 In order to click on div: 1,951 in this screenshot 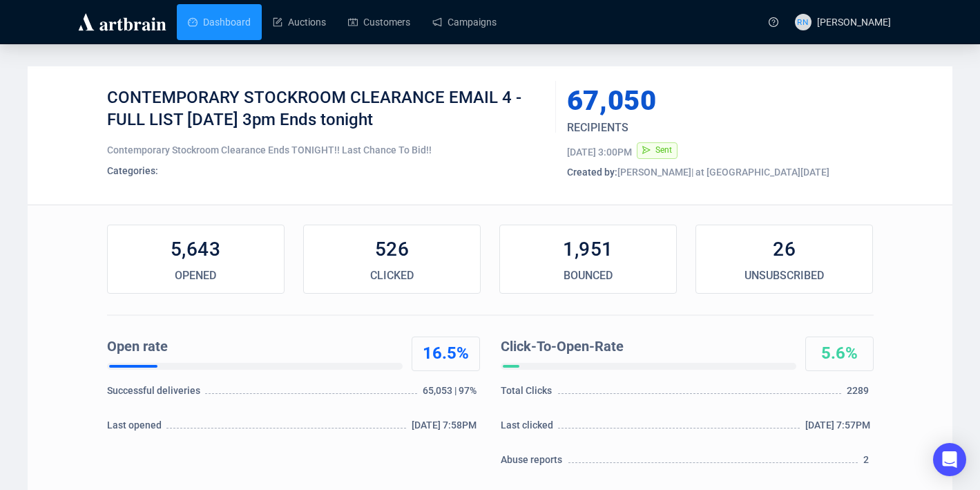, I will do `click(588, 250)`.